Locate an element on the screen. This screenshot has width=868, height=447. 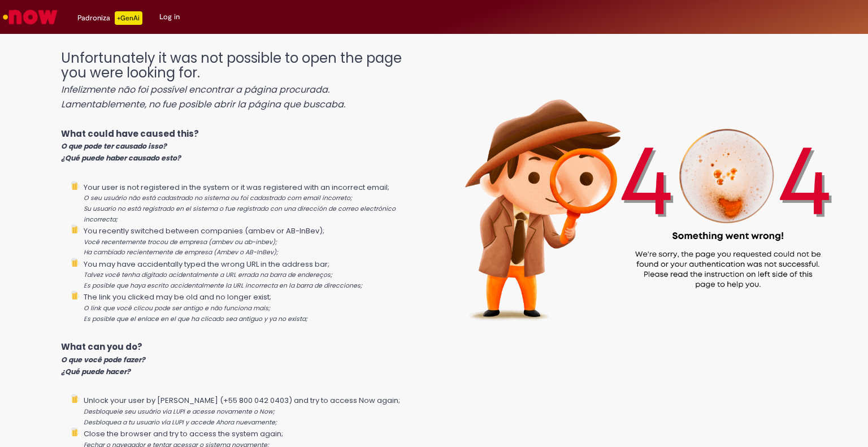
i: O que pode ter causado isso? is located at coordinates (114, 146).